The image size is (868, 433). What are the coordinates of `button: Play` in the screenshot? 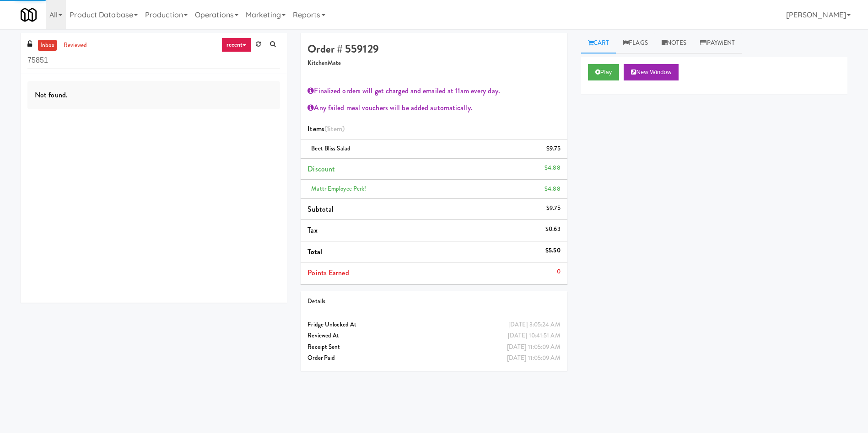 It's located at (604, 72).